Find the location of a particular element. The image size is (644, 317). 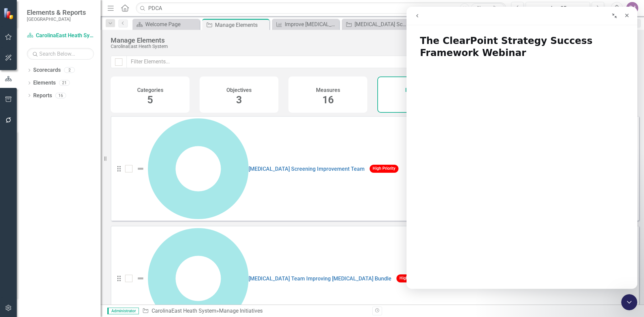

div: 16 is located at coordinates (60, 95).